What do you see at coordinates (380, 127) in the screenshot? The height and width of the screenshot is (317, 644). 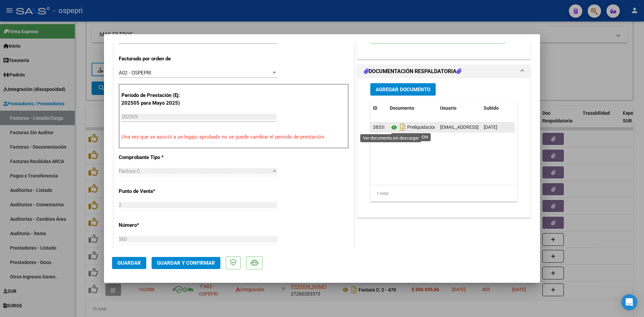 I see `span: 38338` at bounding box center [380, 127].